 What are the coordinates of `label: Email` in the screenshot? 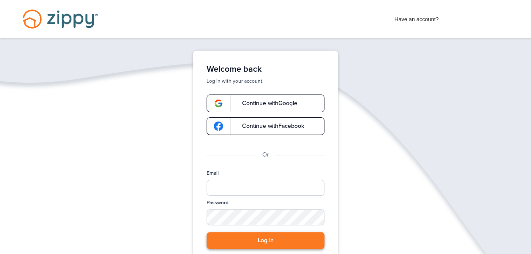 It's located at (213, 173).